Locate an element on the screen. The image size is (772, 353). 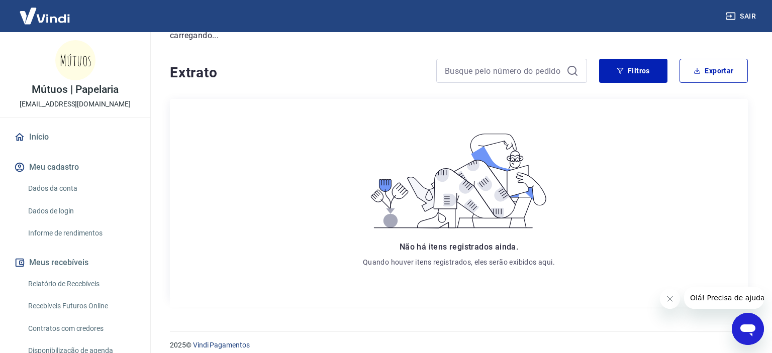
h4: Extrato is located at coordinates (297, 73).